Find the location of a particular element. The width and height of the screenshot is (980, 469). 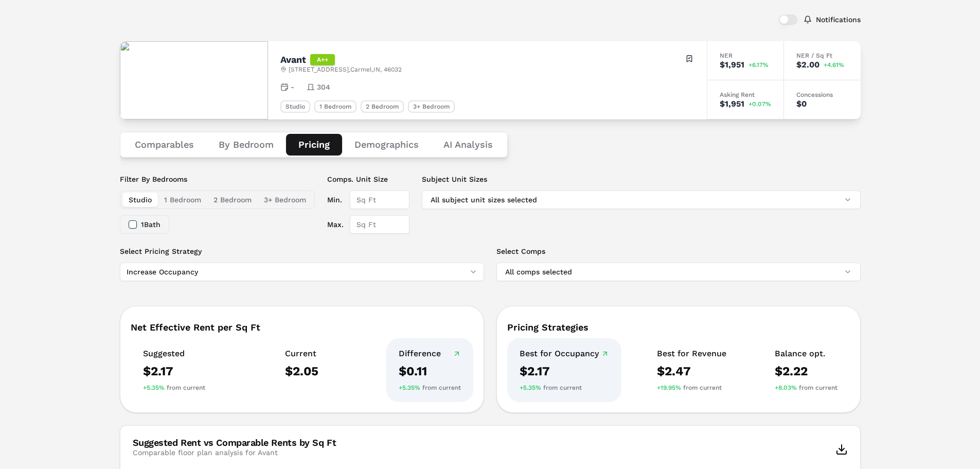

button: Pricing is located at coordinates (314, 144).